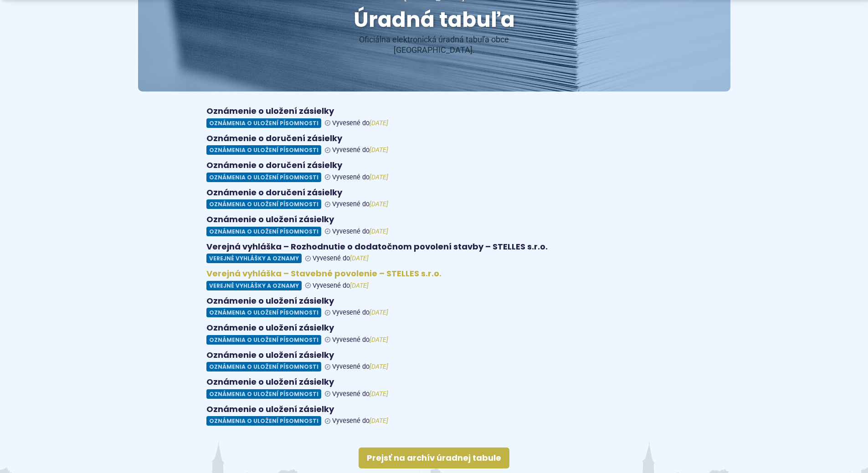 This screenshot has width=868, height=473. I want to click on a: Prejsť na archív úradnej tabule, so click(434, 458).